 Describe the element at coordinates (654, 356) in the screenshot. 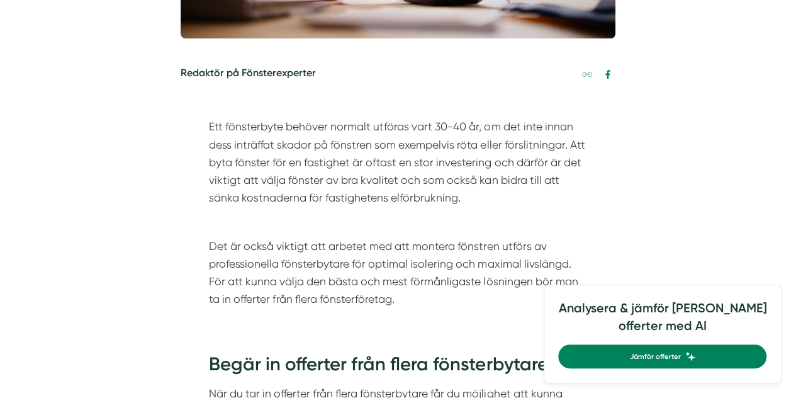

I see `span: Jämför offerter` at that location.